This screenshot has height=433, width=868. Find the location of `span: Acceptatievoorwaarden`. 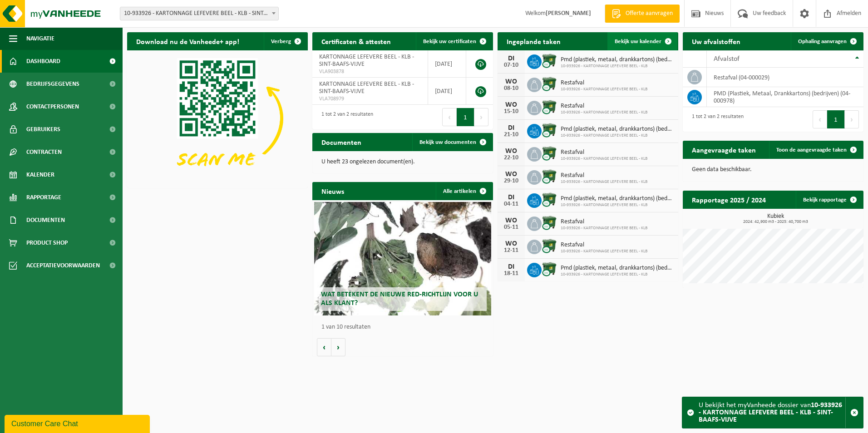

span: Acceptatievoorwaarden is located at coordinates (63, 265).